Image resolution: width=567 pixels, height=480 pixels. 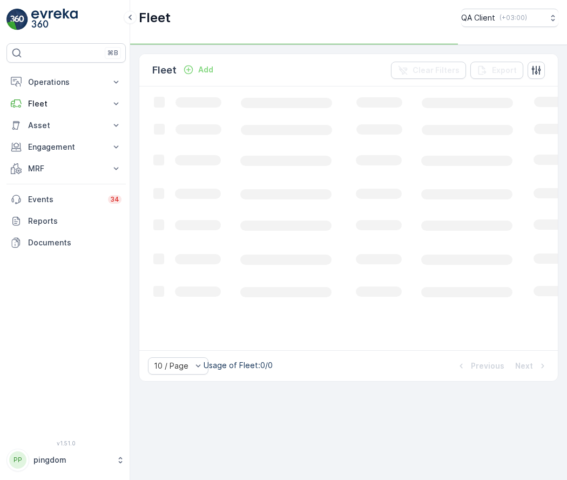 I want to click on p: MRF, so click(x=66, y=169).